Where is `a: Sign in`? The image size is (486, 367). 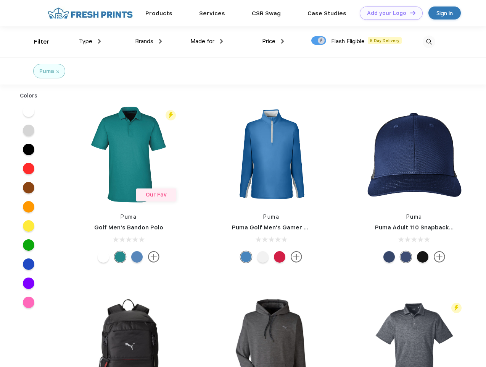
a: Sign in is located at coordinates (445, 13).